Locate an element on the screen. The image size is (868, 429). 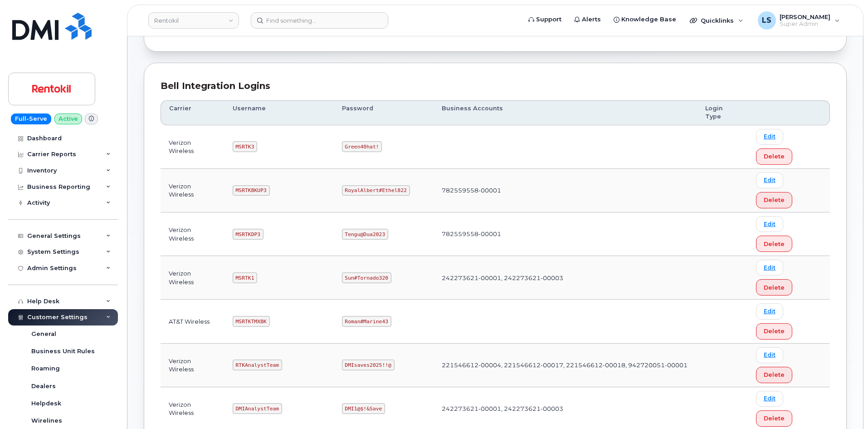
code: Green40hat! is located at coordinates (362, 147).